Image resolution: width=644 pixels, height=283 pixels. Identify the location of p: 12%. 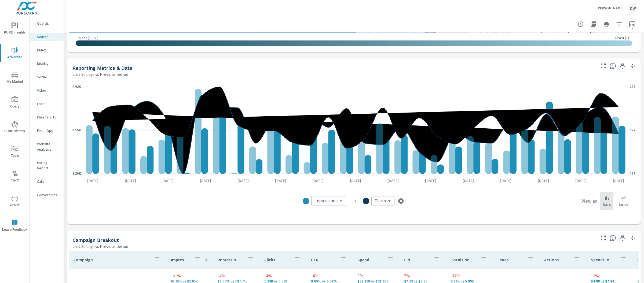
(610, 276).